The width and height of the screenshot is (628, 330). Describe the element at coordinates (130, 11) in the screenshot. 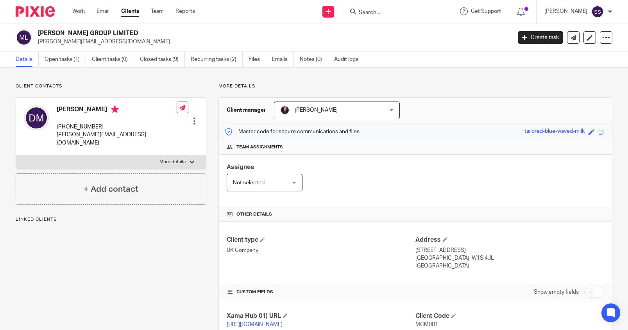

I see `a: Clients` at that location.